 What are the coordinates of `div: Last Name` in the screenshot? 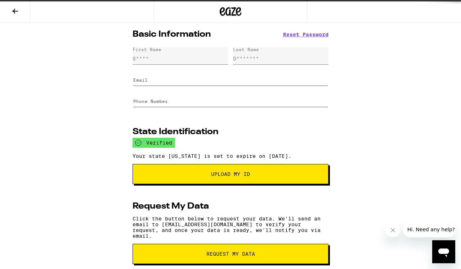 It's located at (246, 49).